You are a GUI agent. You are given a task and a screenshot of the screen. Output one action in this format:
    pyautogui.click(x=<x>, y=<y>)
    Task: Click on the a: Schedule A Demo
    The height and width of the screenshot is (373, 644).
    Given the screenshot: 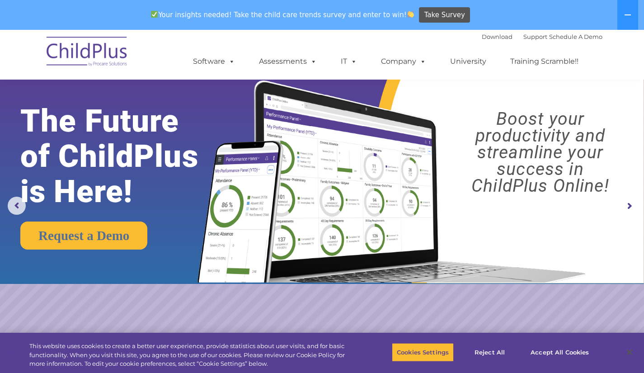 What is the action you would take?
    pyautogui.click(x=576, y=37)
    